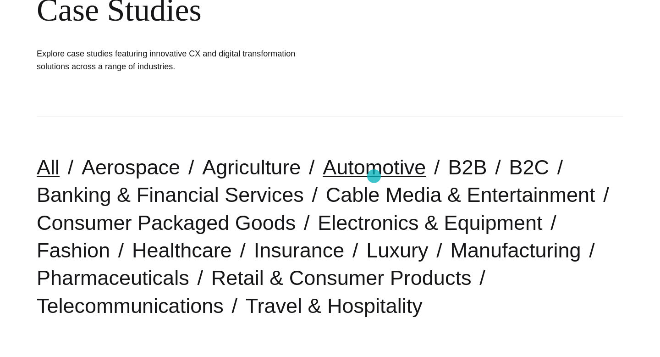  I want to click on a: Travel & Hospitality, so click(334, 305).